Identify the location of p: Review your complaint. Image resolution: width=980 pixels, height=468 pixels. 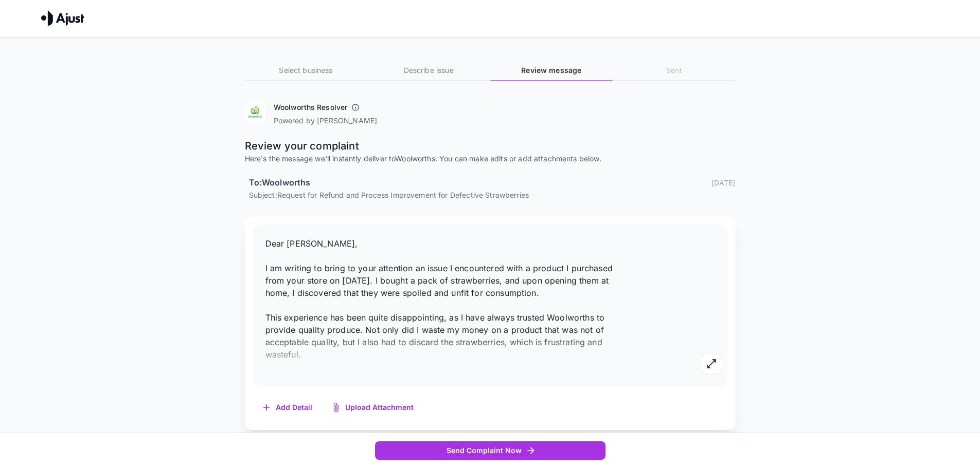
(490, 146).